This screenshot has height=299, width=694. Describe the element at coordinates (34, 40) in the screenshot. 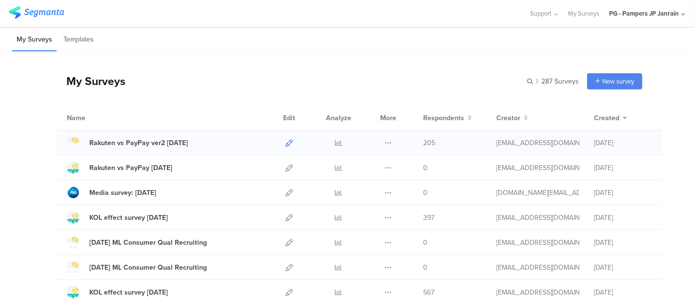

I see `li: My Surveys` at that location.